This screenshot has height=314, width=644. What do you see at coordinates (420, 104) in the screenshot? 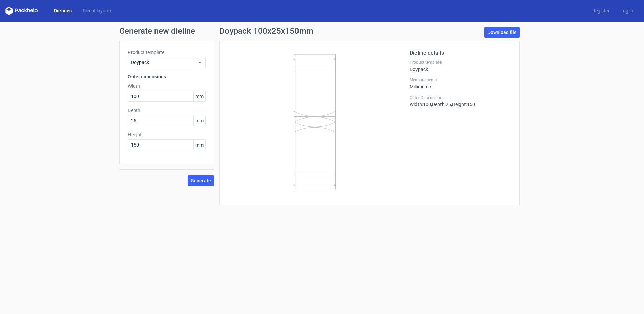
I see `span: Width : 100` at bounding box center [420, 104].